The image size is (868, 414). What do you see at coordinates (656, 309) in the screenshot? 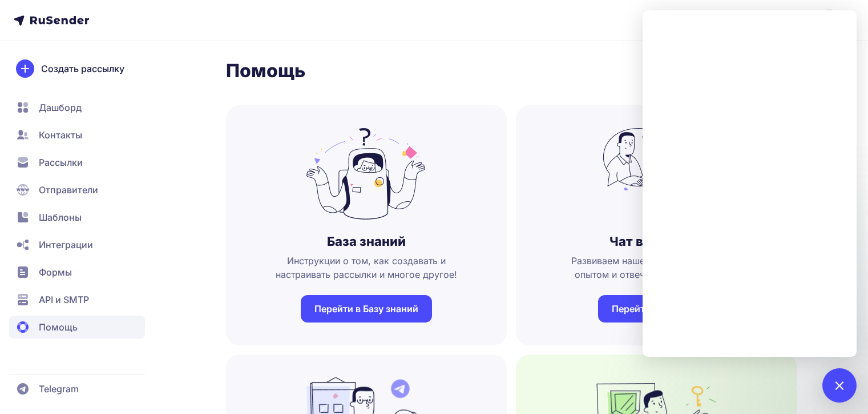
I see `a: Перейти в Telegram` at bounding box center [656, 309].